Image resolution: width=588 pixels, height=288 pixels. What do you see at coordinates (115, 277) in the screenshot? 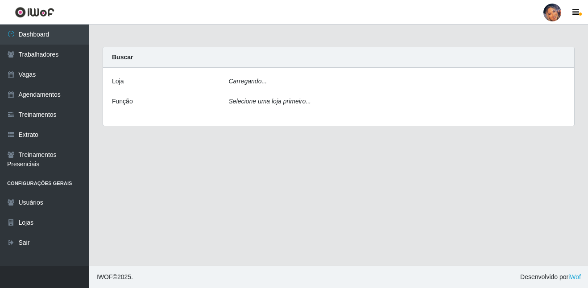
I see `span: © 2025 .` at bounding box center [115, 277].